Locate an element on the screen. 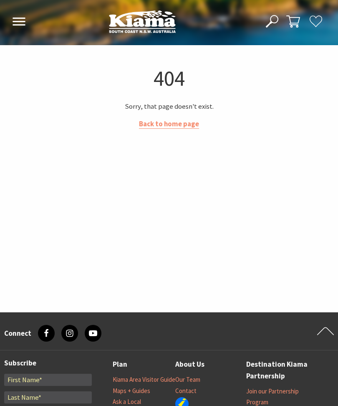 This screenshot has width=338, height=406. a: Ask a Local is located at coordinates (127, 401).